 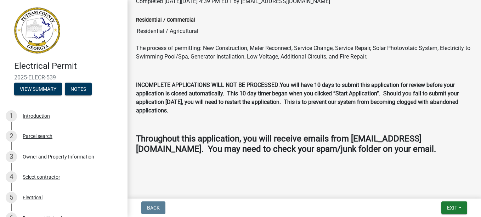 I want to click on div: Electrical, so click(x=33, y=197).